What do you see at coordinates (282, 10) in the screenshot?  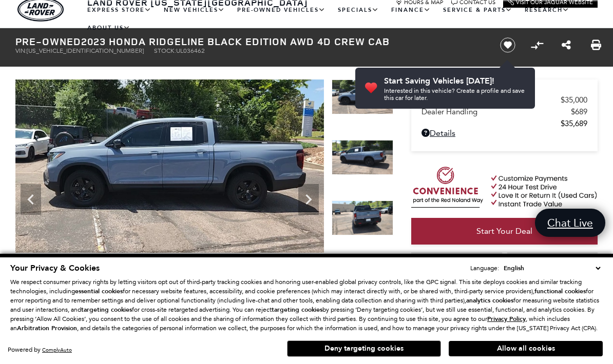 I see `a: Pre-Owned Vehicles` at bounding box center [282, 10].